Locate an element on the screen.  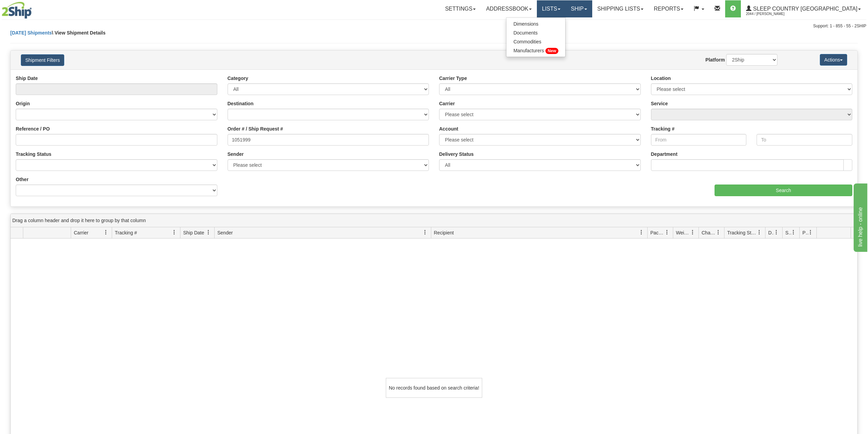
label: Reference / PO is located at coordinates (33, 128).